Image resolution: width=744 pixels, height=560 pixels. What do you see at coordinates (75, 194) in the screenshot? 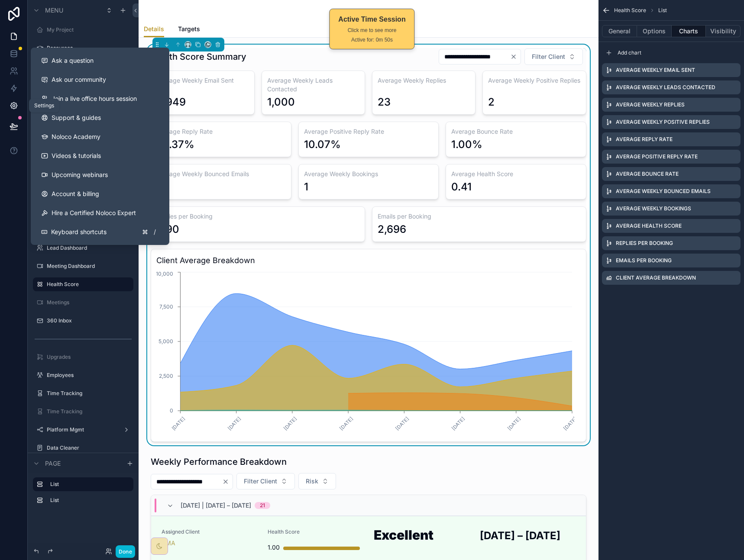
I see `span: Account & billing` at bounding box center [75, 194].